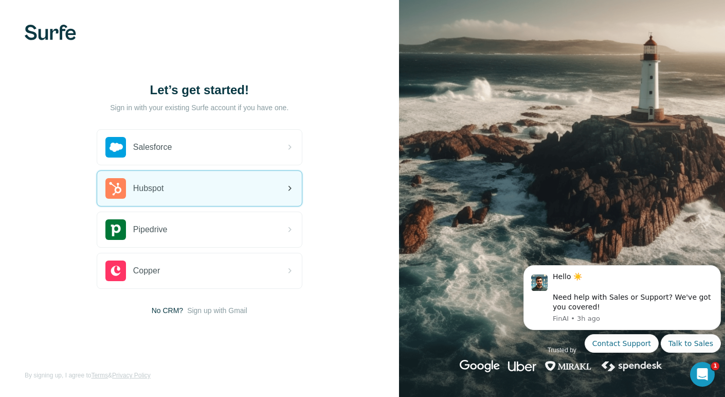 This screenshot has width=725, height=397. What do you see at coordinates (150, 229) in the screenshot?
I see `span: Pipedrive` at bounding box center [150, 229].